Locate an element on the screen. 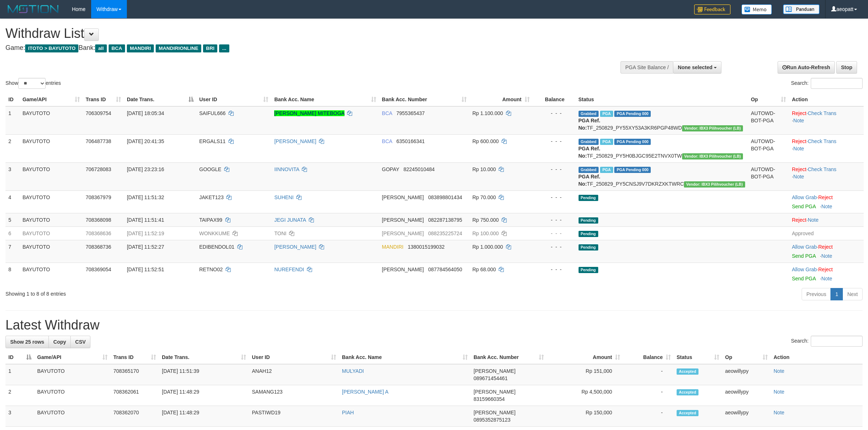  span: Copy 087784564050 to clipboard is located at coordinates (444, 269).